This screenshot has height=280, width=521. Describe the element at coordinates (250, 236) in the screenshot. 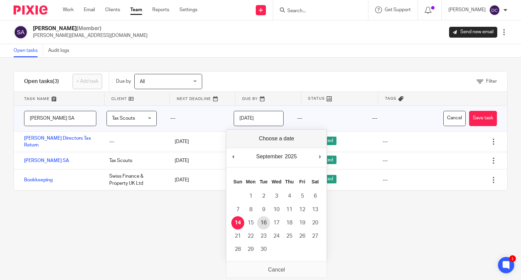

I see `button: 22` at that location.